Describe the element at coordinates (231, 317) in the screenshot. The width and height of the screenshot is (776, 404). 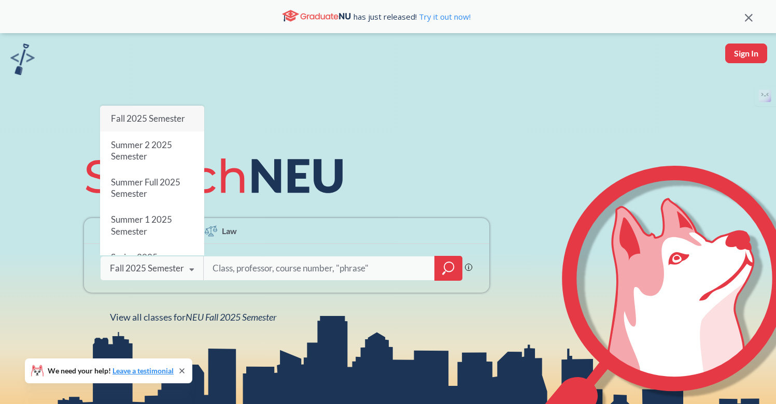
I see `span: NEU Fall 2025 Semester` at that location.